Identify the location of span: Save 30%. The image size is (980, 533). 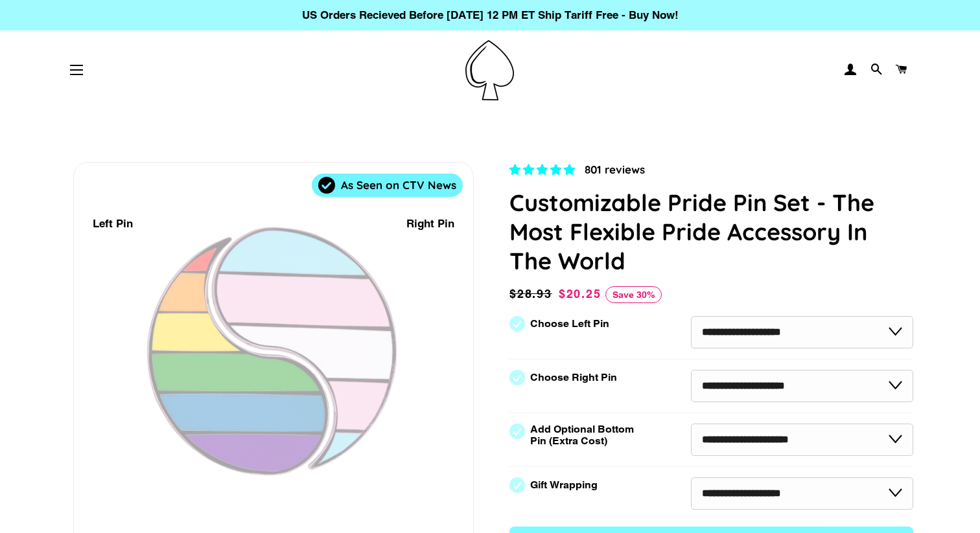
(633, 295).